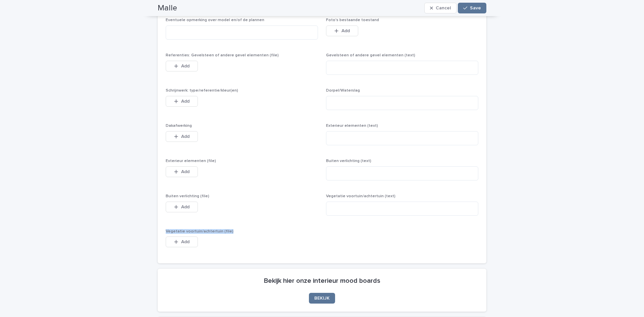  What do you see at coordinates (202, 91) in the screenshot?
I see `span: Schrijnwerk: type/referentie/kleur(en)` at bounding box center [202, 91].